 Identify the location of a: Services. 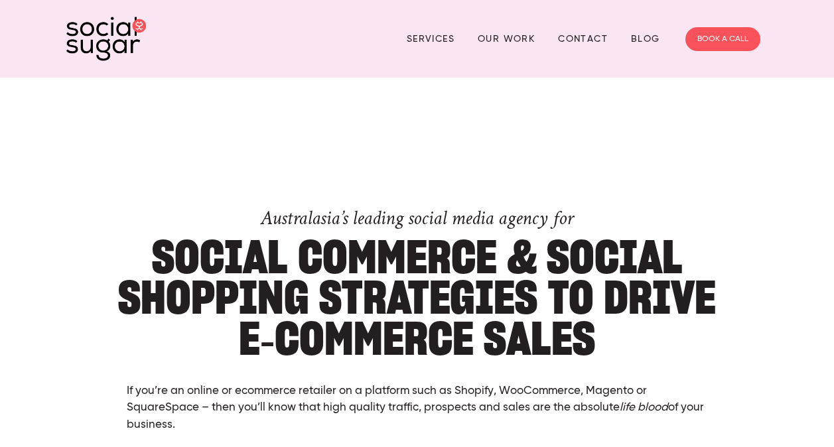
(431, 38).